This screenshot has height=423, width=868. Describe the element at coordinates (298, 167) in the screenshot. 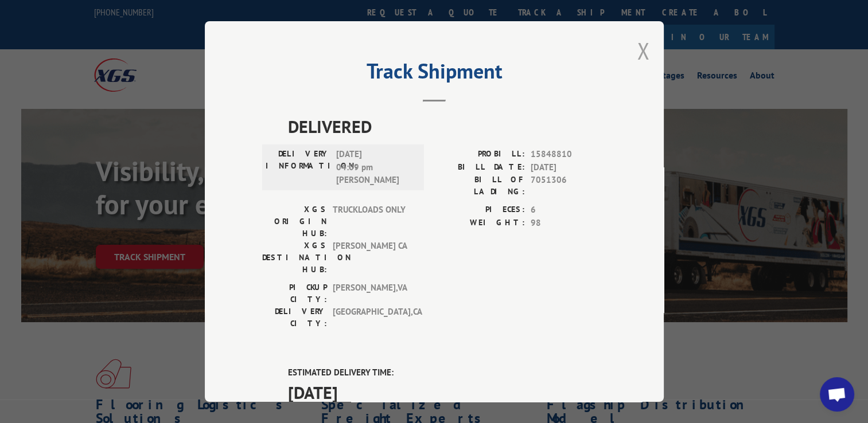

I see `label: DELIVERY INFORMATION:` at that location.